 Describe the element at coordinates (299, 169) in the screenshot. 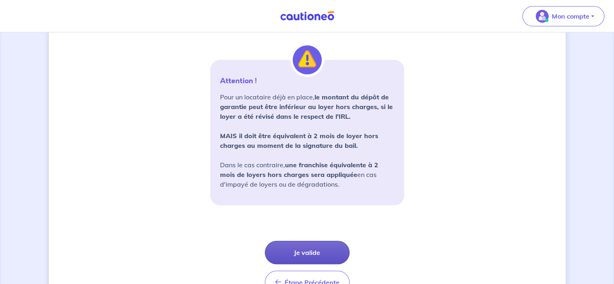

I see `strong: une franchise équivalente à 2 mois de loyers hors charges sera appliquée` at that location.